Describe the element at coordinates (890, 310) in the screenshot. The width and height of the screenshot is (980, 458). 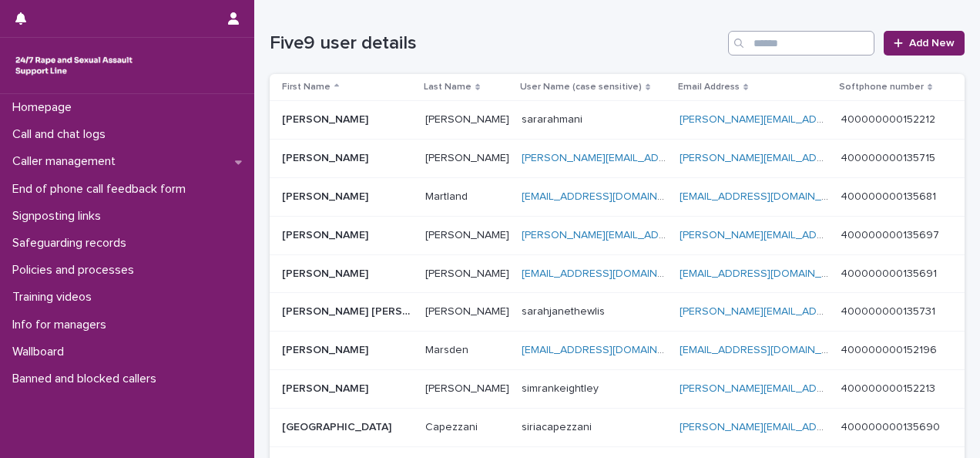
I see `p: 400000000135731` at that location.